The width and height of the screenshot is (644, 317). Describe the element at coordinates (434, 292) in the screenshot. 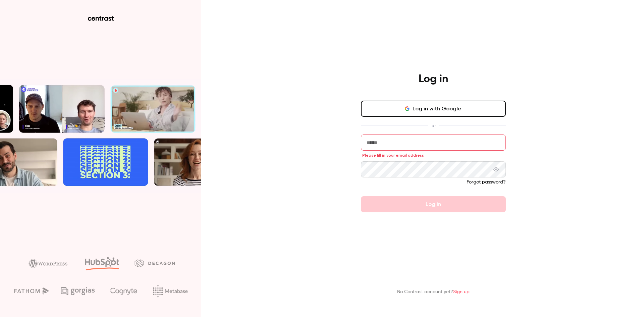

I see `p: No Contrast account yet?` at that location.